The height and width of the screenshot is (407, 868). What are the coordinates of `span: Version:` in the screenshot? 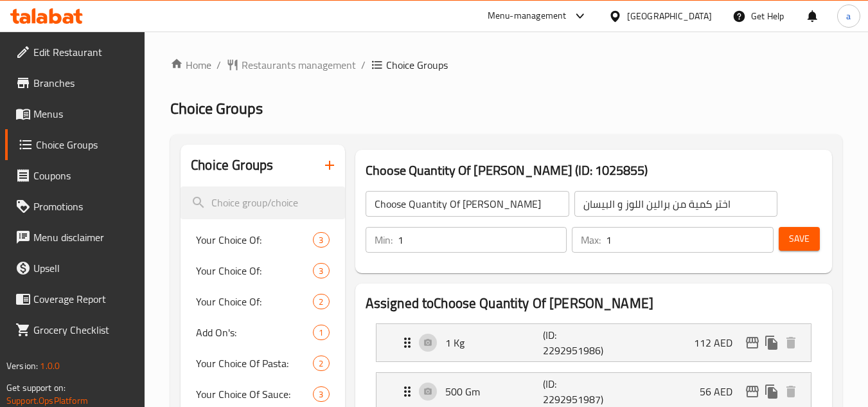 It's located at (22, 366).